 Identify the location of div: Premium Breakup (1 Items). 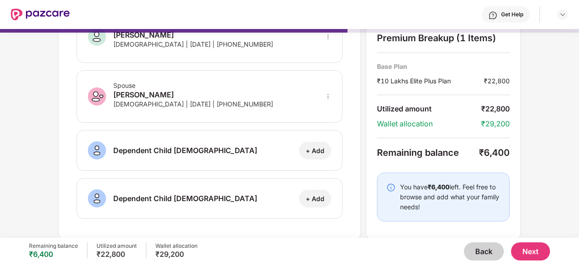
(443, 38).